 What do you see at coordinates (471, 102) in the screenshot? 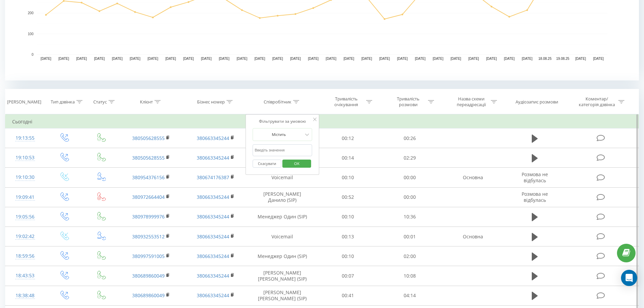
I see `div: Назва схеми переадресації` at bounding box center [471, 102].